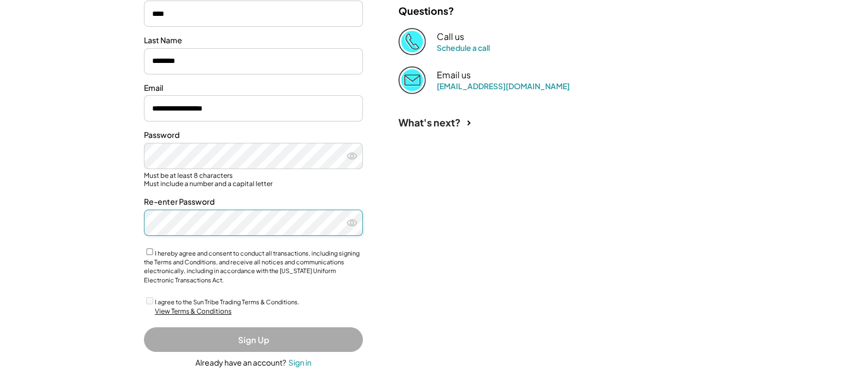 This screenshot has width=868, height=376. What do you see at coordinates (429, 122) in the screenshot?
I see `div: What's next?` at bounding box center [429, 122].